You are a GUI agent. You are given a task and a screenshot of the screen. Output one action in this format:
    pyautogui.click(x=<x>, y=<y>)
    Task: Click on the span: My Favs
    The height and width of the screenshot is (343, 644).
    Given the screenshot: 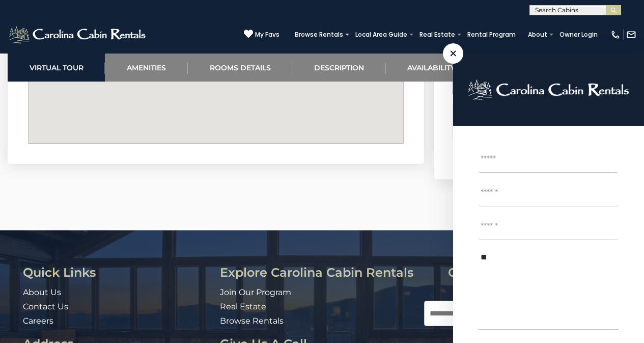 What is the action you would take?
    pyautogui.click(x=267, y=34)
    